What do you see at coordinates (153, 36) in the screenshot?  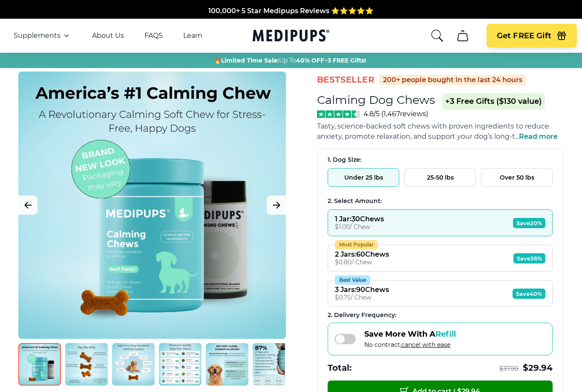 I see `a: FAQS` at bounding box center [153, 36].